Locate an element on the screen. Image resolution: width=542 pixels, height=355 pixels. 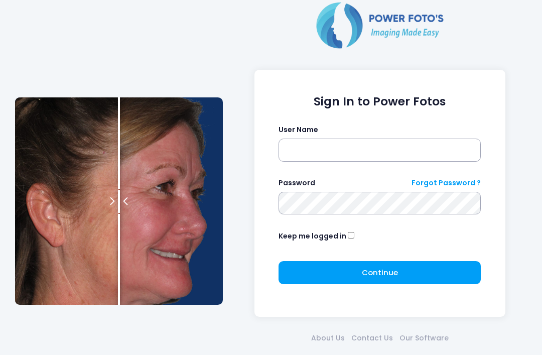
label: Password is located at coordinates (297, 183).